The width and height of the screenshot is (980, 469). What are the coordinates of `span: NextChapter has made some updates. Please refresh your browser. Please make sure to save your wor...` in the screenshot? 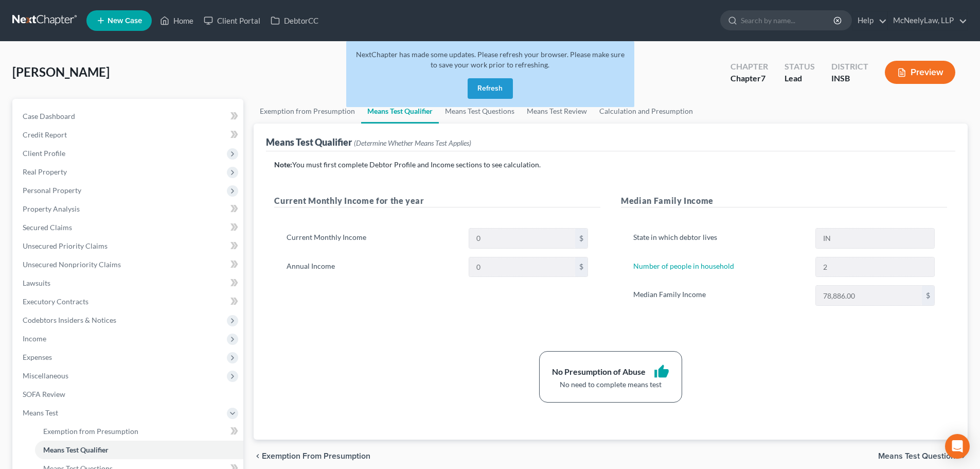 It's located at (490, 59).